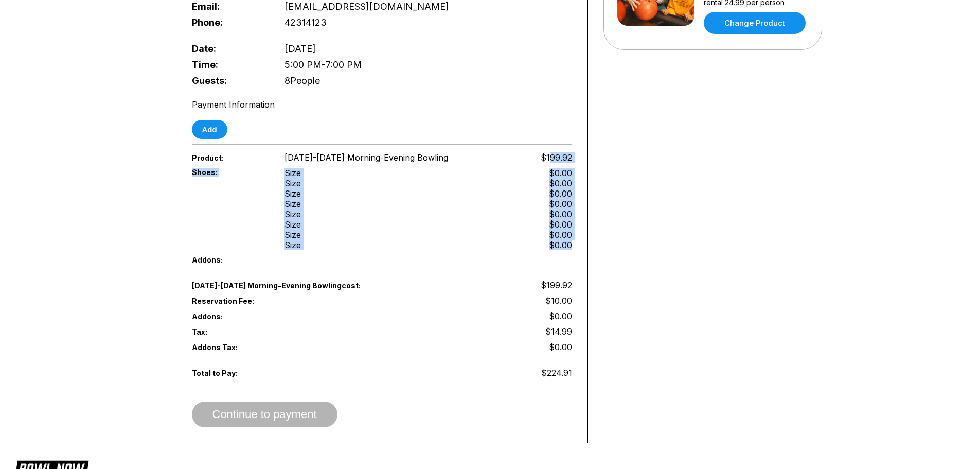  I want to click on span: 5:00 PM - 7:00 PM, so click(323, 64).